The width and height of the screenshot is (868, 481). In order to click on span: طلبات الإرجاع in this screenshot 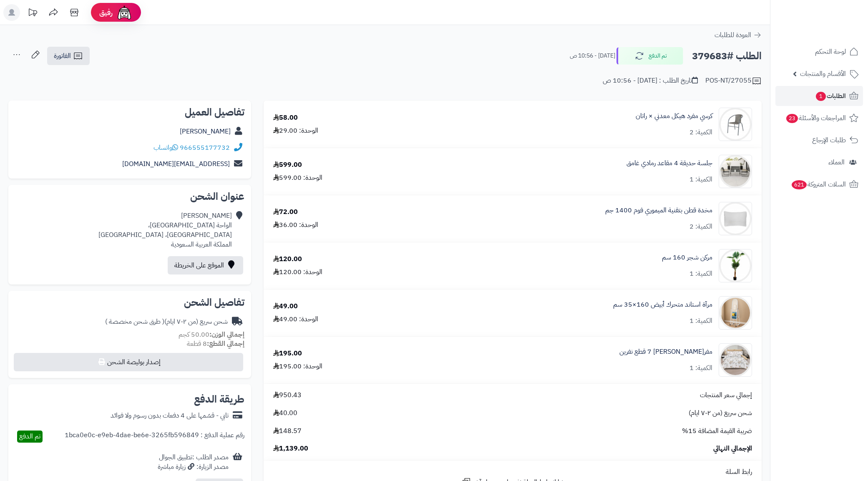, I will do `click(828, 140)`.